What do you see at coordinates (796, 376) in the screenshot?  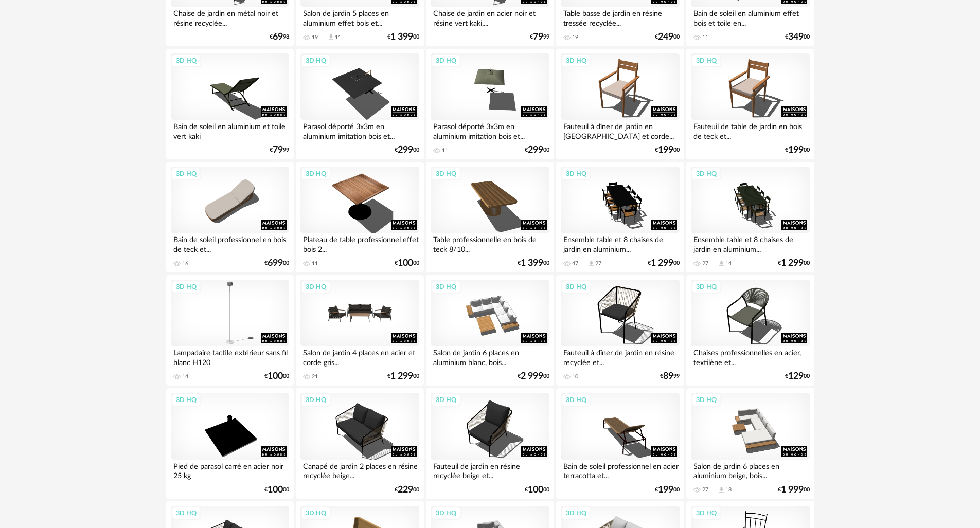 I see `span: 129` at bounding box center [796, 376].